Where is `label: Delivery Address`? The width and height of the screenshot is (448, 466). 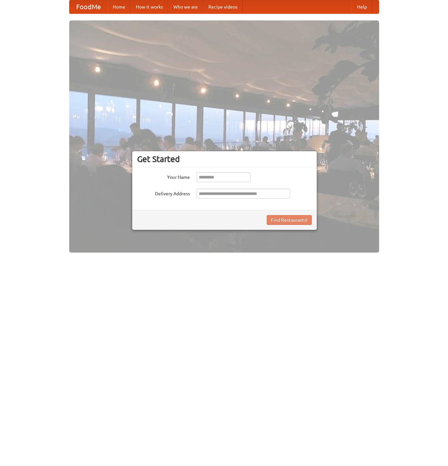
label: Delivery Address is located at coordinates (164, 193).